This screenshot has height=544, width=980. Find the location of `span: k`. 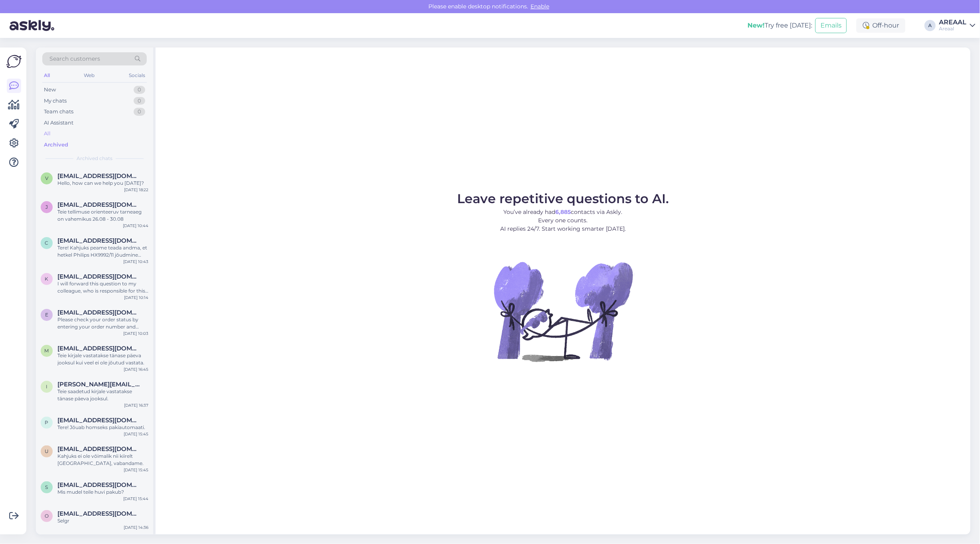

span: k is located at coordinates (47, 278).